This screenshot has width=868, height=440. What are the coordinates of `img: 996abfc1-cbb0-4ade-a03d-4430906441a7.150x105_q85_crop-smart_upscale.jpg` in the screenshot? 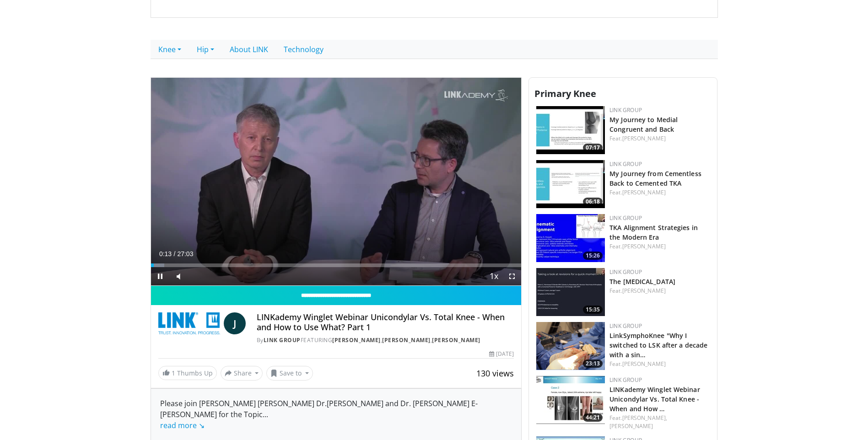 It's located at (570, 130).